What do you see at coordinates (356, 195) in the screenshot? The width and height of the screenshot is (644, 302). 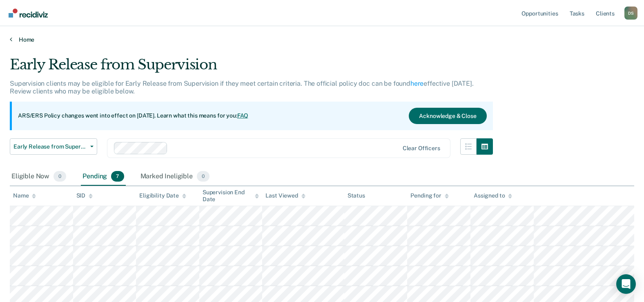 I see `div: Status` at bounding box center [356, 195].